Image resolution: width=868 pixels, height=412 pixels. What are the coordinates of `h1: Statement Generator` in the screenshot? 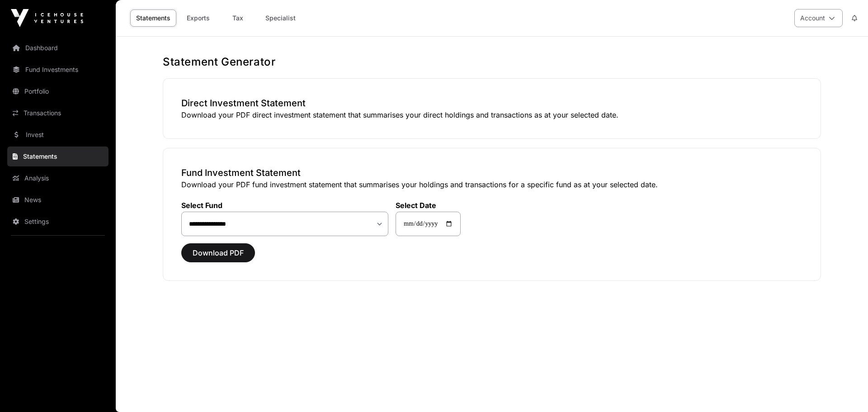 It's located at (492, 62).